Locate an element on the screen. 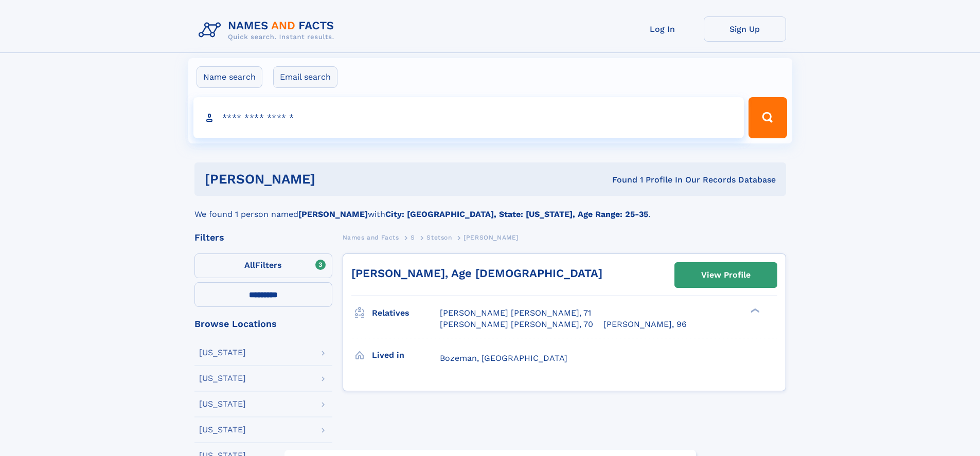 The image size is (980, 456). div: We found 1 person named with . is located at coordinates (490, 208).